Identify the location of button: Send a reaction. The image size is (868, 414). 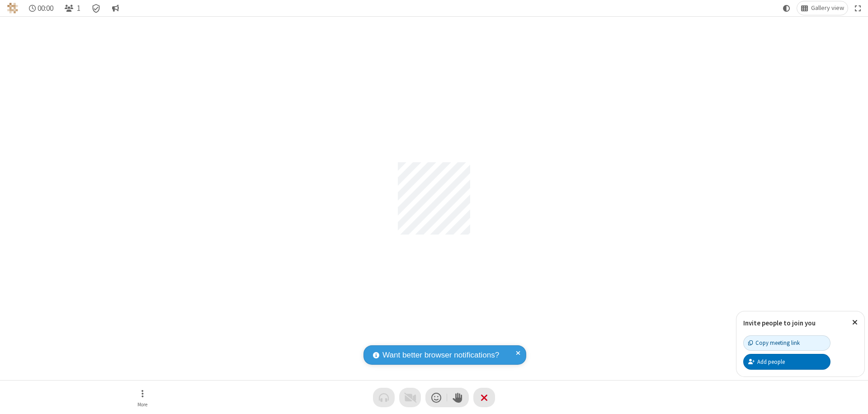
(436, 398).